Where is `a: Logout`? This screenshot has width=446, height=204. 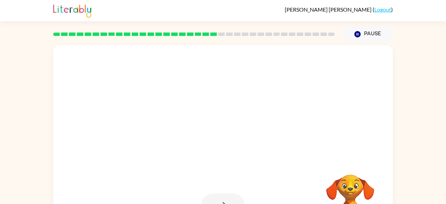 a: Logout is located at coordinates (382, 9).